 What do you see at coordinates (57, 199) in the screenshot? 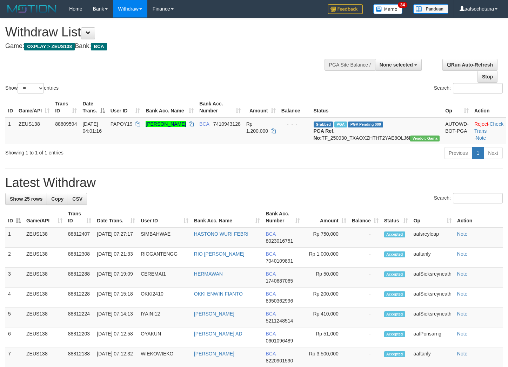
I see `a: Copy` at bounding box center [57, 199].